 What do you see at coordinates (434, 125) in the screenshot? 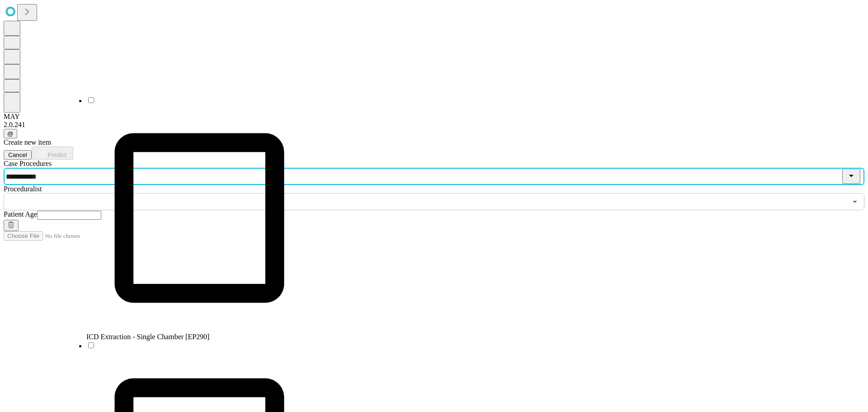
I see `div: 2.0.241` at bounding box center [434, 125].